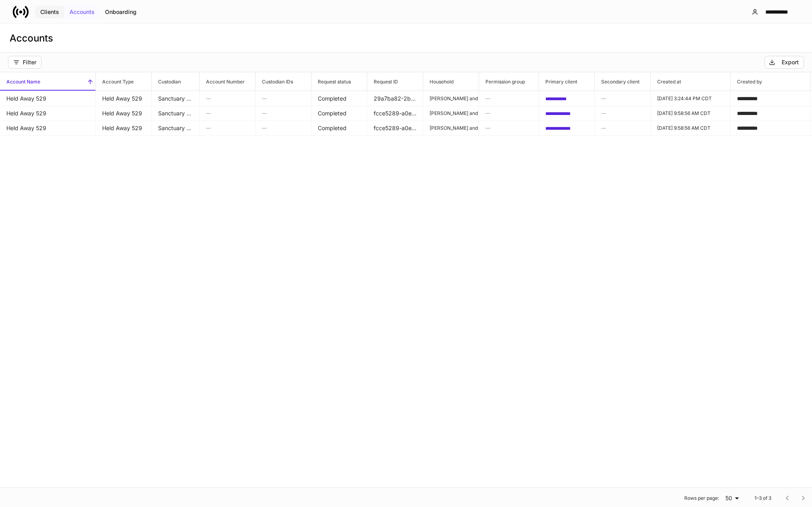 This screenshot has height=507, width=812. Describe the element at coordinates (451, 81) in the screenshot. I see `span: Household` at that location.